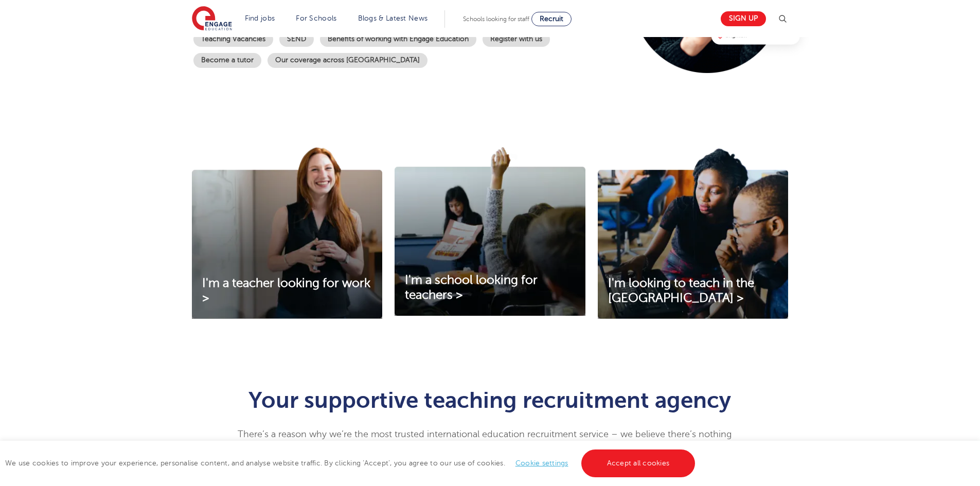 This screenshot has width=980, height=486. I want to click on a: Teaching Vacancies, so click(233, 39).